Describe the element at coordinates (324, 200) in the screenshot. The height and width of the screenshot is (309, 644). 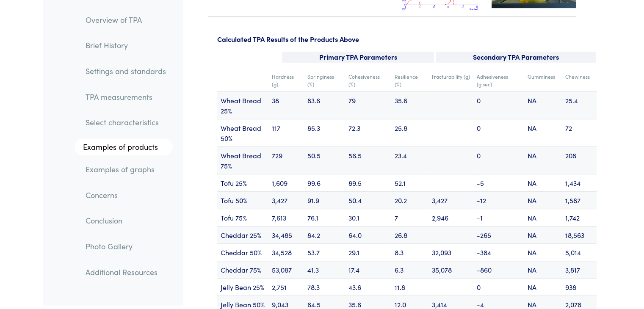
I see `td: 91.9` at that location.